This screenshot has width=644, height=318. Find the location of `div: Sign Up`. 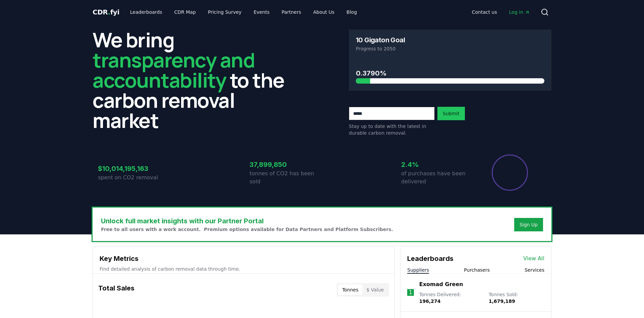

div: Sign Up is located at coordinates (528, 225).